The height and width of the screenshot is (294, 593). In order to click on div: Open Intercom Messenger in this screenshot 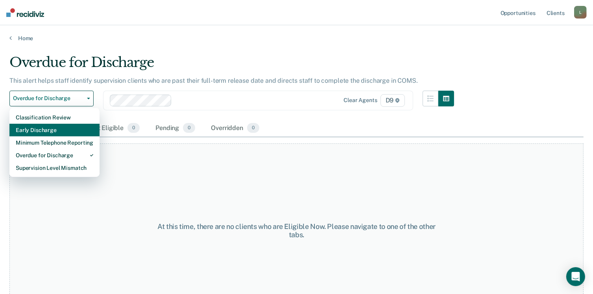, I will do `click(576, 276)`.